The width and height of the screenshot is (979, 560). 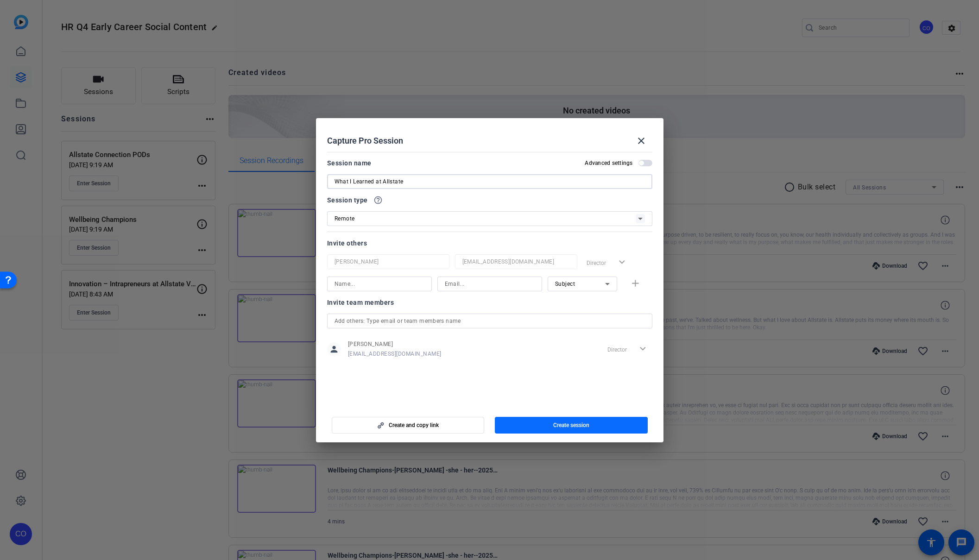 I want to click on h2: Advanced settings, so click(x=608, y=163).